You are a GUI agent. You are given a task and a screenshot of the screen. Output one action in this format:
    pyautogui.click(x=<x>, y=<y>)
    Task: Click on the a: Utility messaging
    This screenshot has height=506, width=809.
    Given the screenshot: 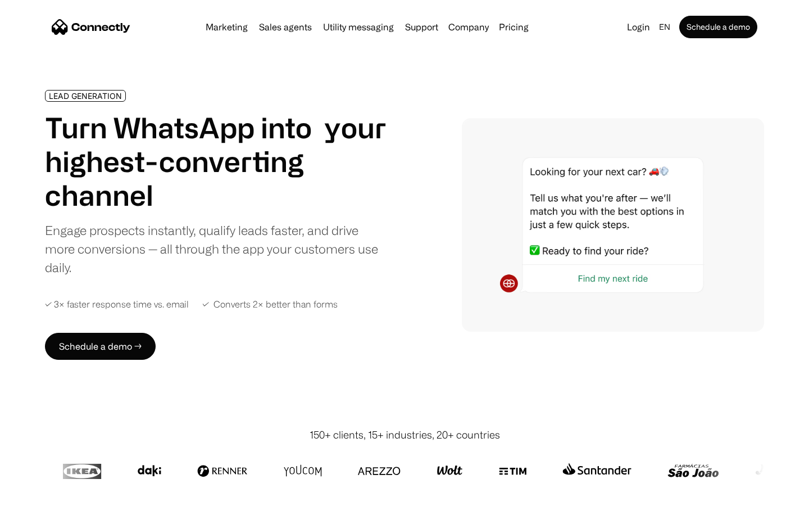 What is the action you would take?
    pyautogui.click(x=358, y=27)
    